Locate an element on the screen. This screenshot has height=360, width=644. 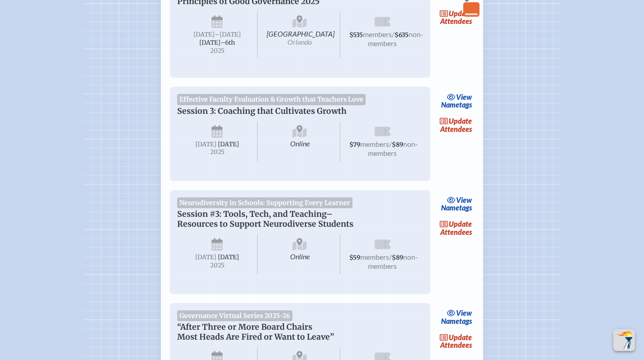
span: Orlando is located at coordinates (300, 41).